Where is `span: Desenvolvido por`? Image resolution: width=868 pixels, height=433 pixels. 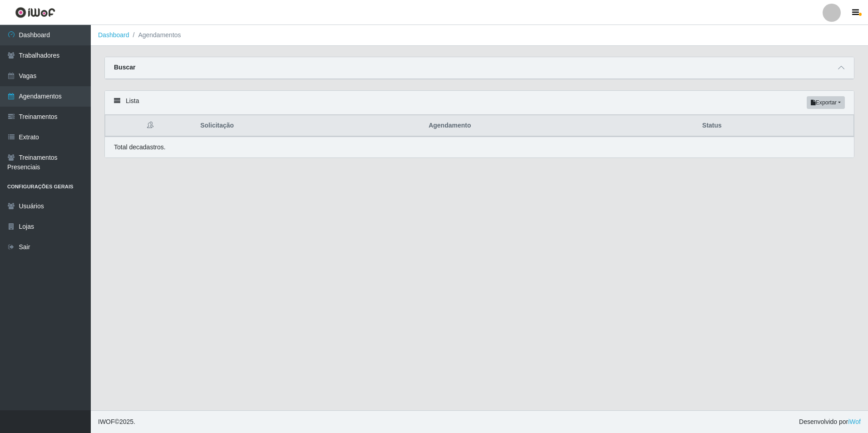
span: Desenvolvido por is located at coordinates (830, 422).